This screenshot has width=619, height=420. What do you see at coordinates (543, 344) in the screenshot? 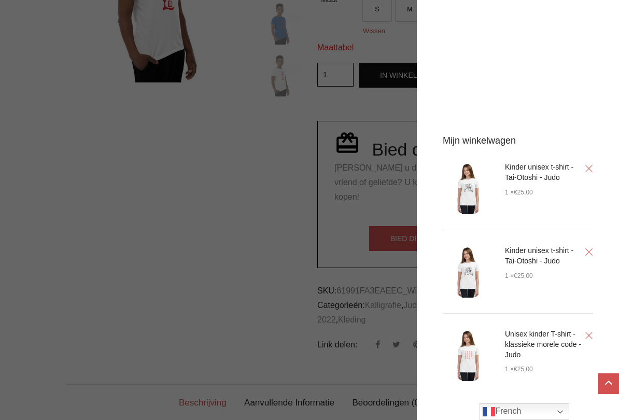
I see `font: Unisex kinder T-shirt - klassieke morele code - Judo` at bounding box center [543, 344].